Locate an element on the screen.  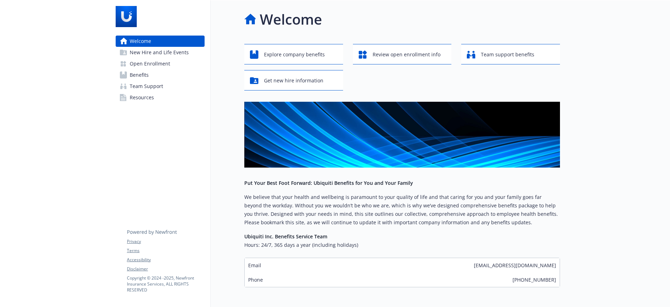
p: Copyright © 2024 - 2025 , Newfront Insurance Services, ALL RIGHTS RESERVED is located at coordinates (166, 283).